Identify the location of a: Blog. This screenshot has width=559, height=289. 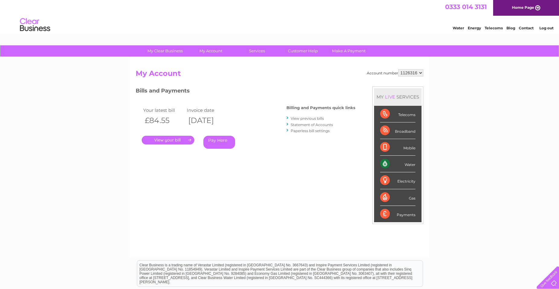
(510, 28).